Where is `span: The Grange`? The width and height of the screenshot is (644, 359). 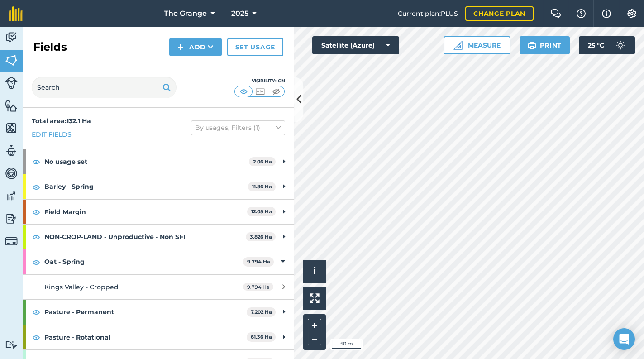
span: The Grange is located at coordinates (185, 14).